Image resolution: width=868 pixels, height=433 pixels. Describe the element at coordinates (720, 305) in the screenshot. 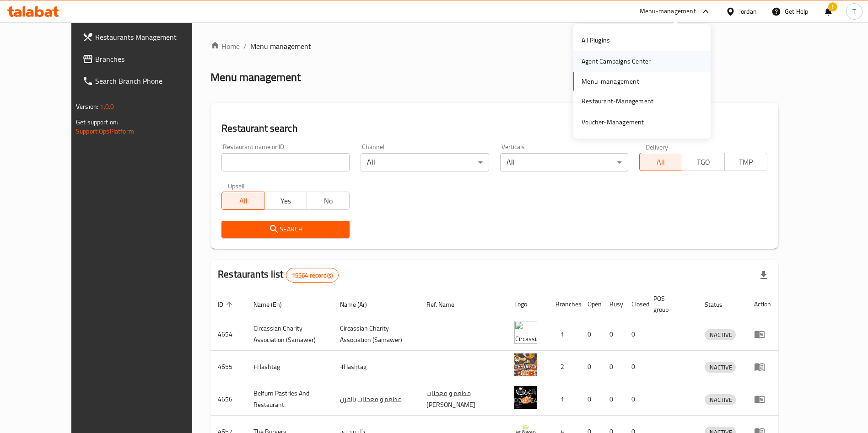

I see `span: Status` at that location.